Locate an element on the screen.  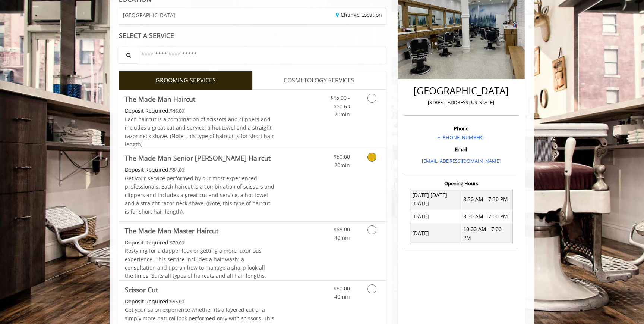
span: $45.00 - $50.63 is located at coordinates (340, 101).